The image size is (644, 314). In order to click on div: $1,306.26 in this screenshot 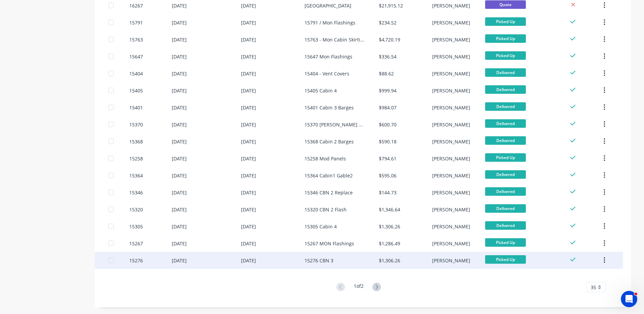, I will do `click(390, 260)`.